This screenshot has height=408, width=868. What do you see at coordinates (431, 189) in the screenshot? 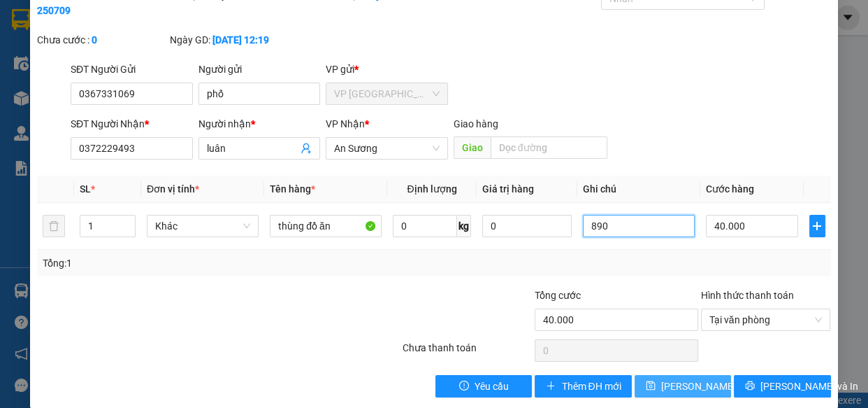
I see `span: Định lượng` at bounding box center [431, 189].